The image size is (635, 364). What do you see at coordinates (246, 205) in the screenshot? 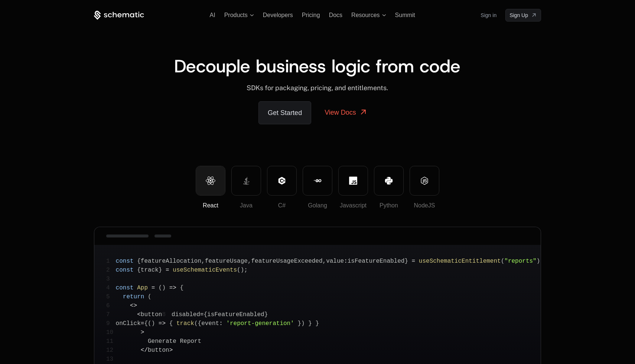
I see `div: Java` at bounding box center [246, 205].